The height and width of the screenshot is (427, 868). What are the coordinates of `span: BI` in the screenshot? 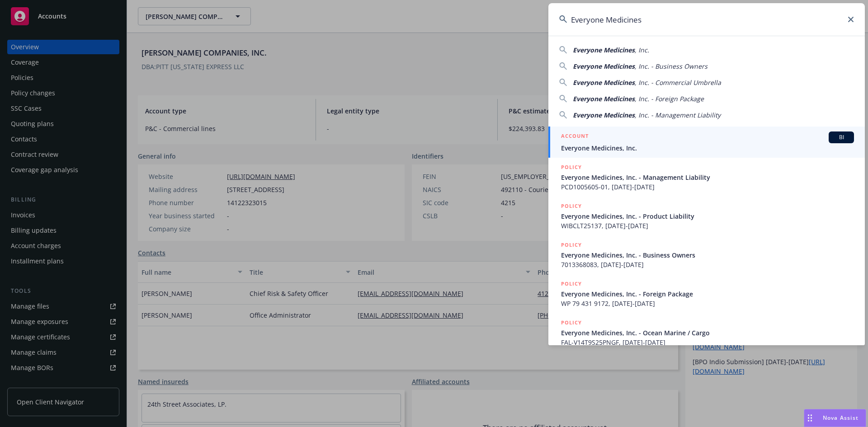 It's located at (842, 137).